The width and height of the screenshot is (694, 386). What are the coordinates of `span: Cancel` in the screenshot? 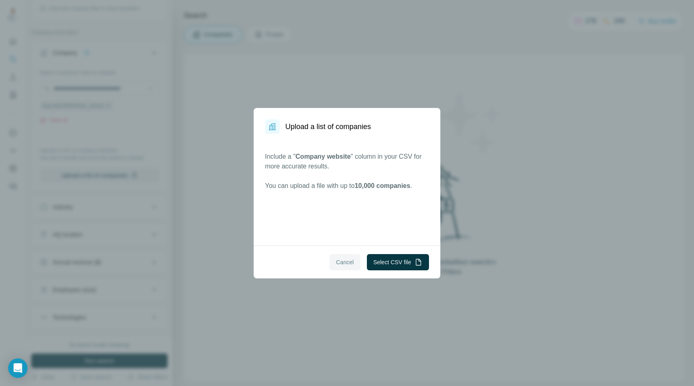 It's located at (345, 262).